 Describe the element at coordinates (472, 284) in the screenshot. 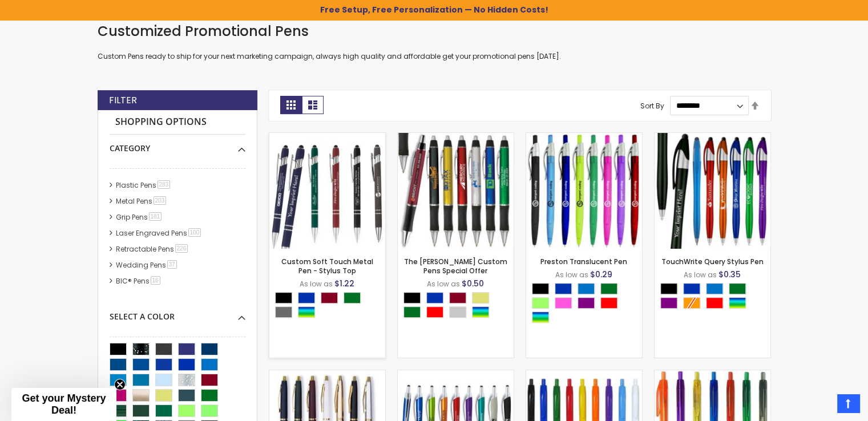

I see `span: $0.50` at that location.